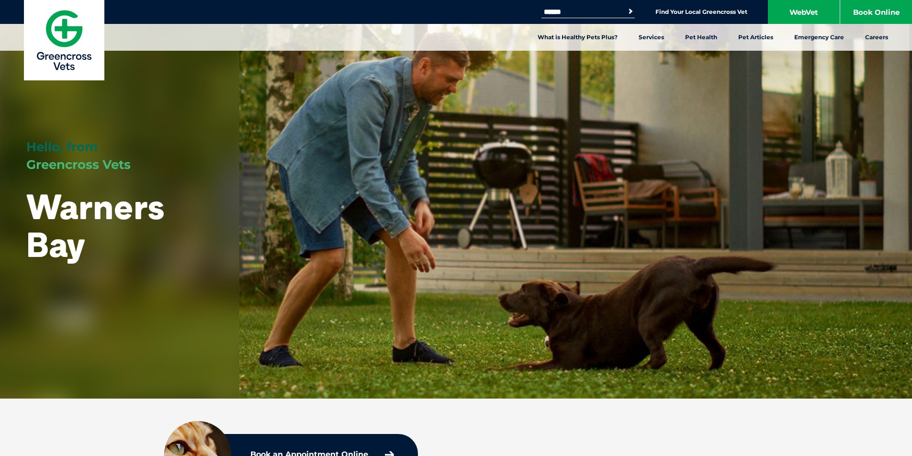 The width and height of the screenshot is (912, 456). What do you see at coordinates (755, 37) in the screenshot?
I see `a: Pet Articles` at bounding box center [755, 37].